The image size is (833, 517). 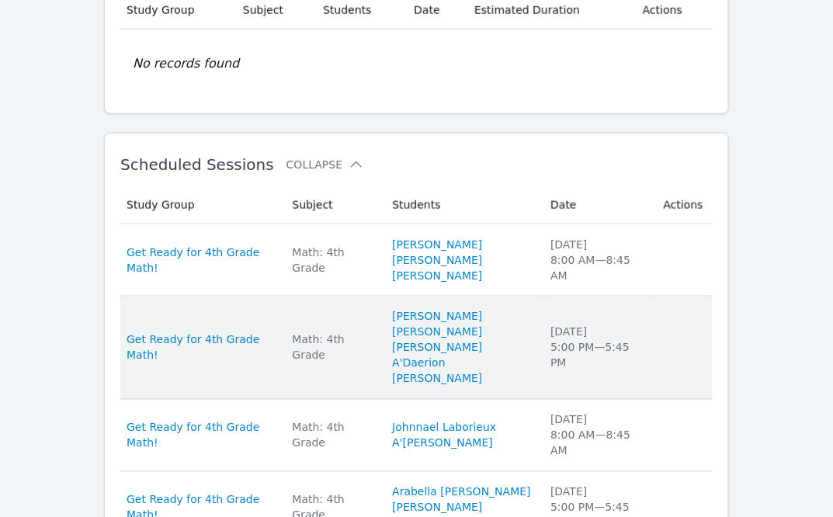 What do you see at coordinates (462, 205) in the screenshot?
I see `th: Students` at bounding box center [462, 205].